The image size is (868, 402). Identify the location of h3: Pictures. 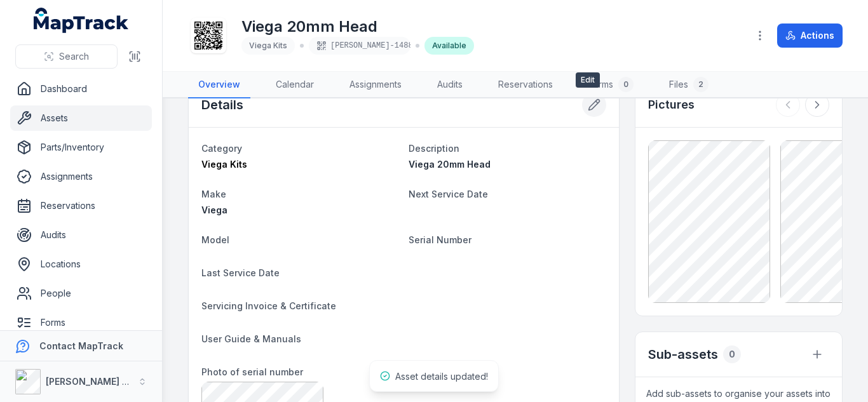
(671, 105).